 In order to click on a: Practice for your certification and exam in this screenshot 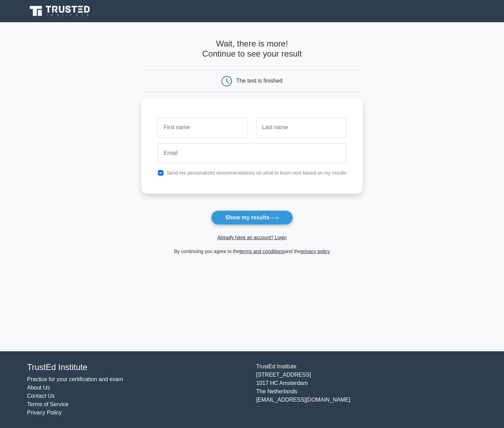, I will do `click(75, 379)`.